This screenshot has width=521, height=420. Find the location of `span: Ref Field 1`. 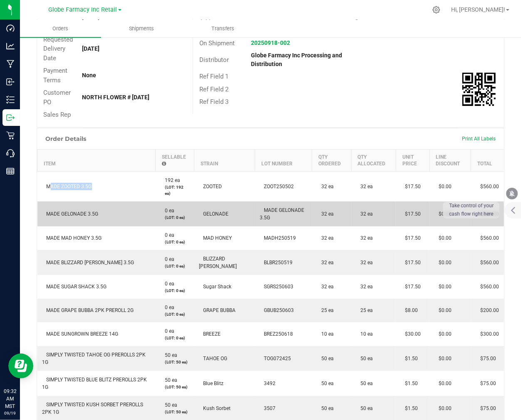

span: Ref Field 1 is located at coordinates (214, 76).